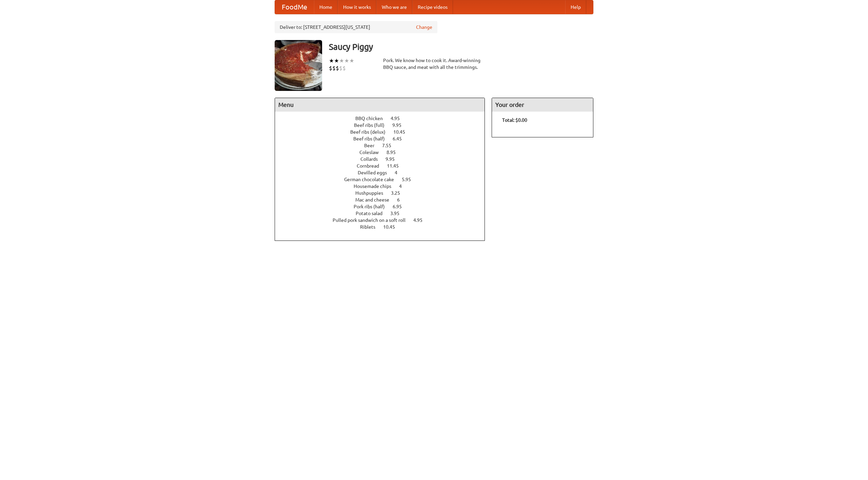 The height and width of the screenshot is (480, 868). What do you see at coordinates (384, 125) in the screenshot?
I see `a: Beef ribs (full) 9.95` at bounding box center [384, 125].